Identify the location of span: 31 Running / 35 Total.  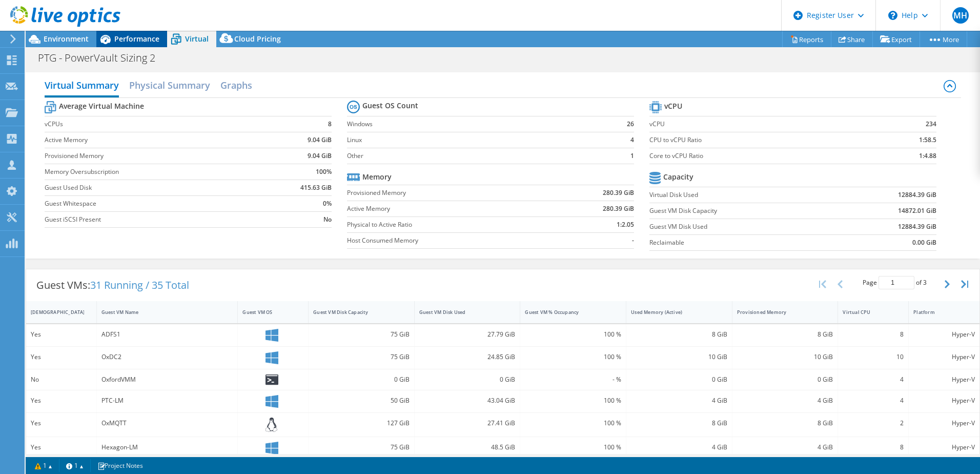
(139, 285).